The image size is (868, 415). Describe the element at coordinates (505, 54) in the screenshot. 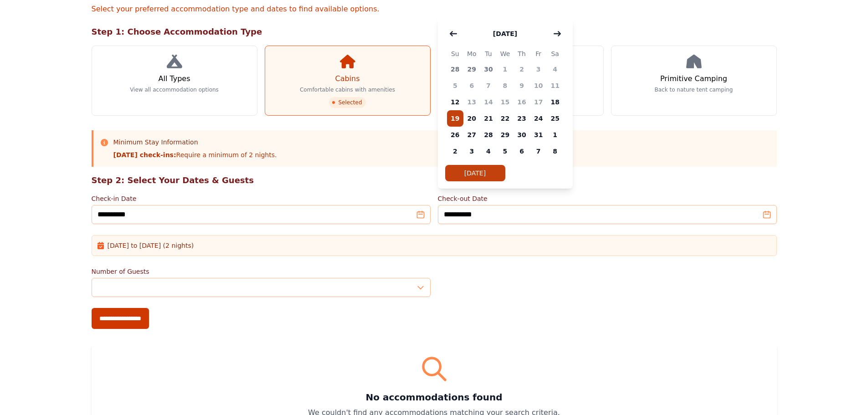

I see `span: We` at that location.